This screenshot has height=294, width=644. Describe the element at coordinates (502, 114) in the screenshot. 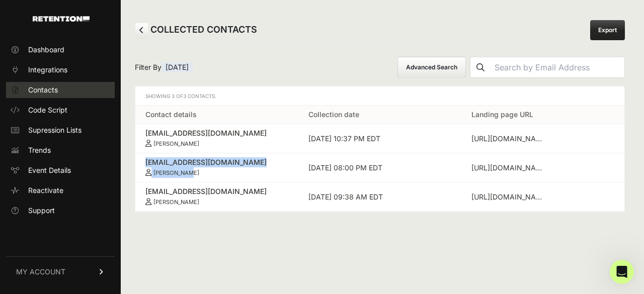

I see `a: Landing page URL` at that location.